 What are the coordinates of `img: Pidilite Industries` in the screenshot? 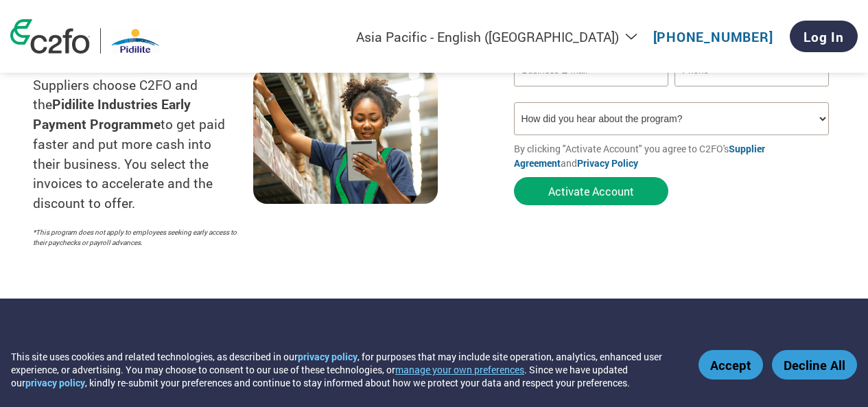 It's located at (135, 41).